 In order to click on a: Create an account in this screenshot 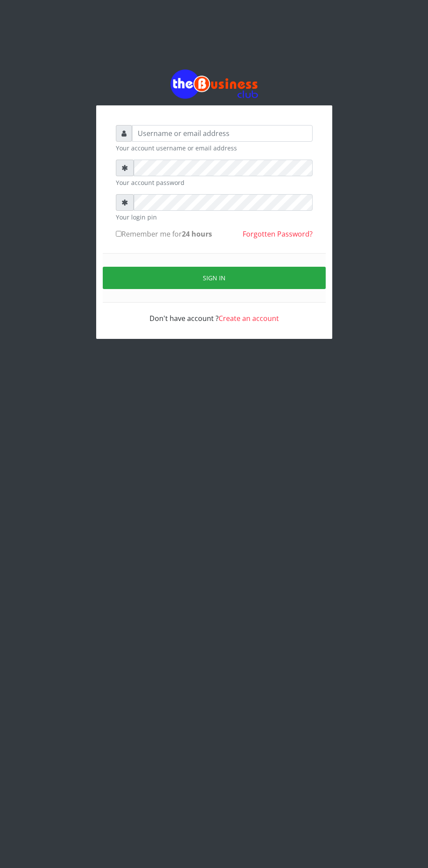, I will do `click(249, 318)`.